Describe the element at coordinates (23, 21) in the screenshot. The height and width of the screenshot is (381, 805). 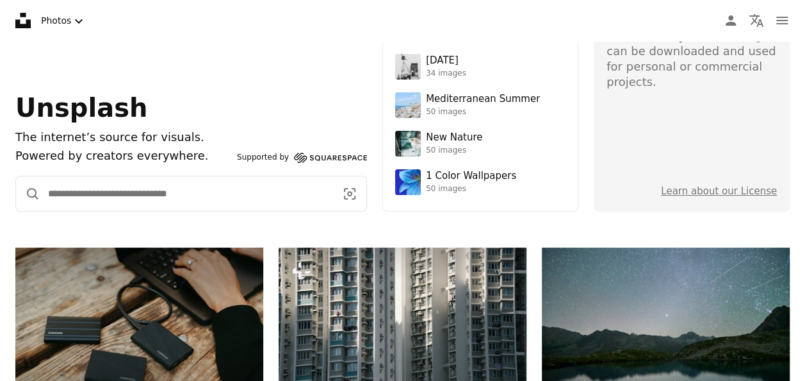
I see `a: Home — Unsplash` at that location.